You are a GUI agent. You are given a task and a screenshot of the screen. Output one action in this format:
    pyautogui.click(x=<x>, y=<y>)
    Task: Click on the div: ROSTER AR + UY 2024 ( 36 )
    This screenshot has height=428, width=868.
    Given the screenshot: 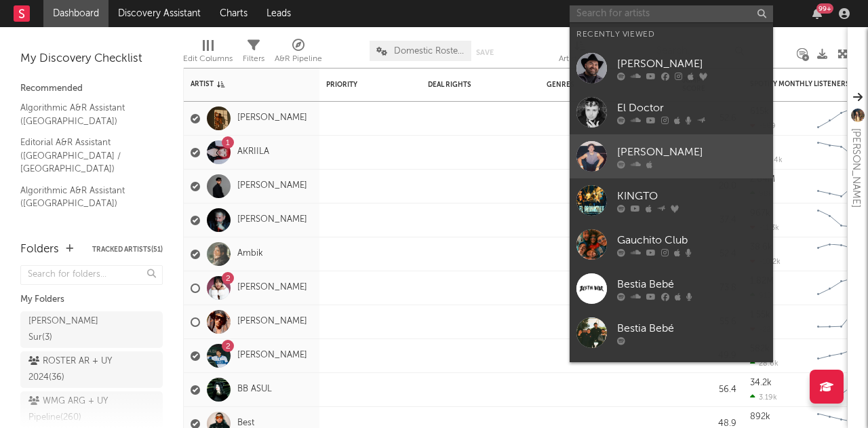 What is the action you would take?
    pyautogui.click(x=76, y=369)
    